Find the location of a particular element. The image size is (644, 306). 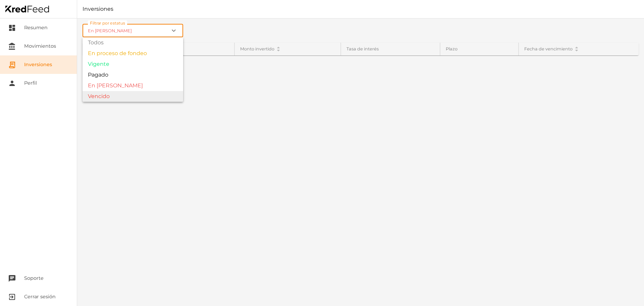

div: Tasa de interés is located at coordinates (390, 49).